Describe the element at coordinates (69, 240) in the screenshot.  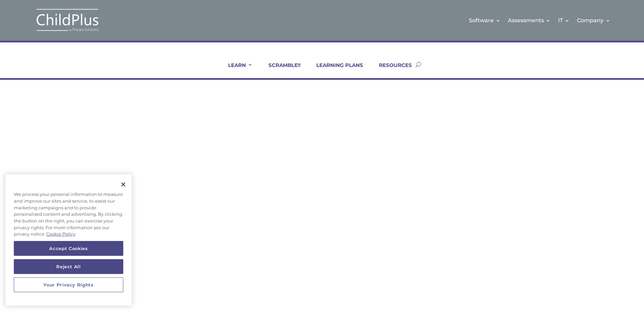
I see `div: Privacy` at that location.